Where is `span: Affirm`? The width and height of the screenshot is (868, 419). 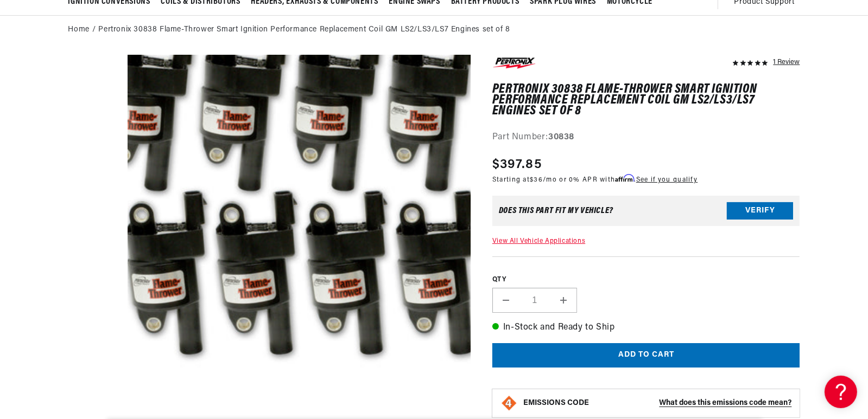 span: Affirm is located at coordinates (625, 178).